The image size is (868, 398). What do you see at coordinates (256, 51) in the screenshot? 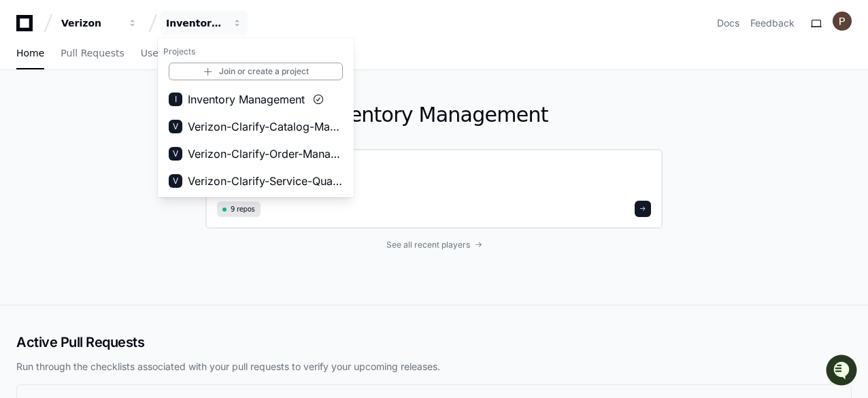
I see `h1: Projects` at bounding box center [256, 51].